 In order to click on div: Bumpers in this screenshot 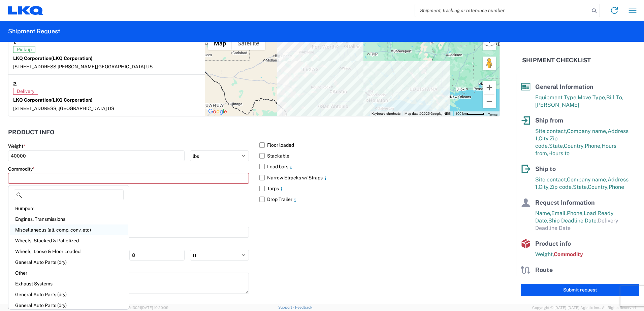, I will do `click(69, 208)`.